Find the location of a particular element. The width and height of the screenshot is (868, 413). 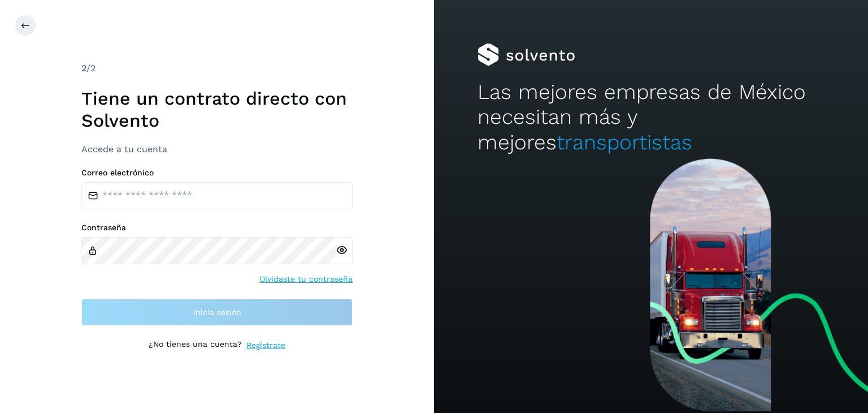

h1: Tiene un contrato directo con Solvento is located at coordinates (217, 109).